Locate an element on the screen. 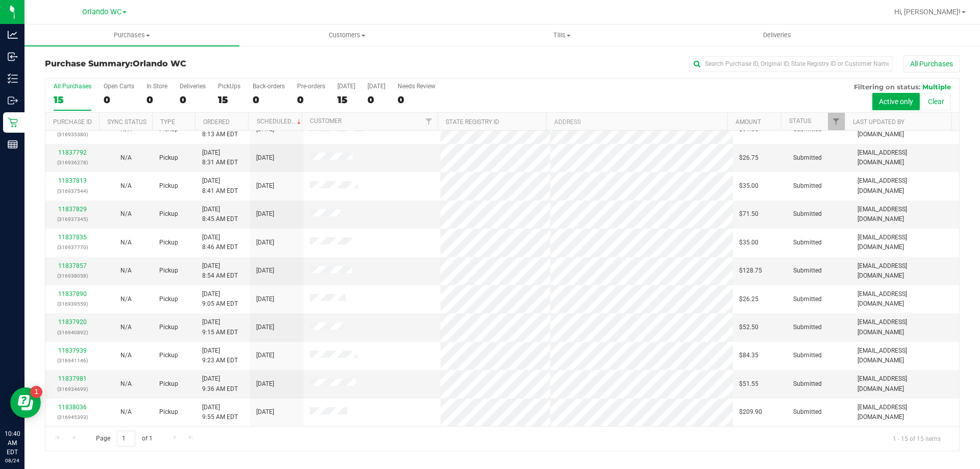 This screenshot has width=980, height=469. inline-svg: Reports is located at coordinates (12, 144).